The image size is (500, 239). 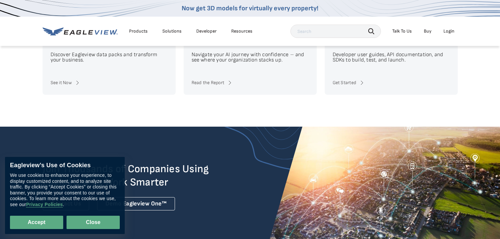 I want to click on a: Read the Report, so click(x=250, y=83).